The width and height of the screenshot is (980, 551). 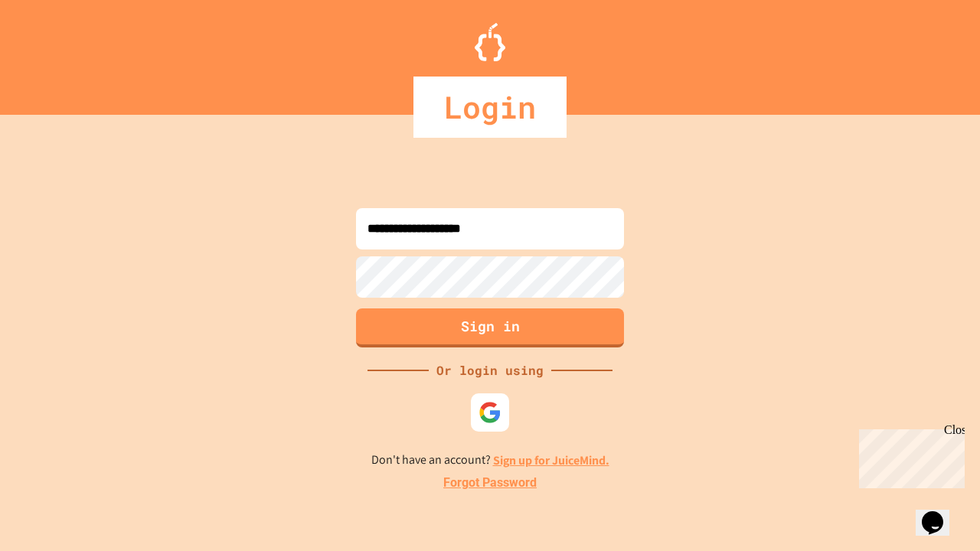 What do you see at coordinates (490, 107) in the screenshot?
I see `div: Login` at bounding box center [490, 107].